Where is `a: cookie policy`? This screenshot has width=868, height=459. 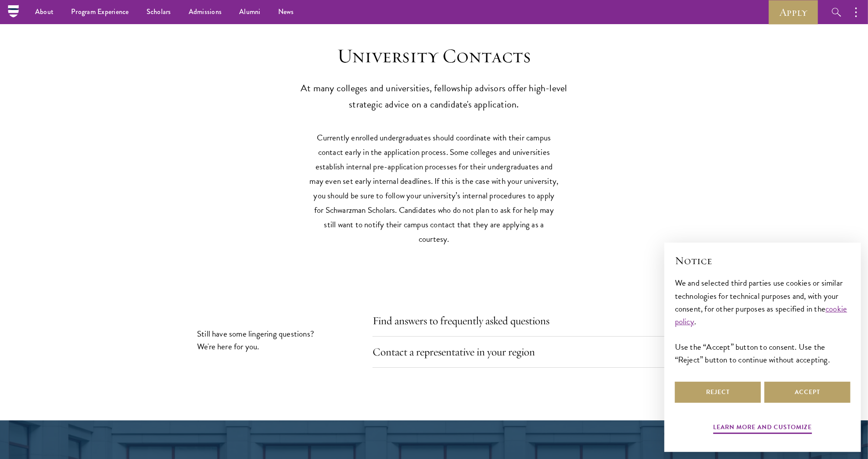
a: cookie policy is located at coordinates (761, 315).